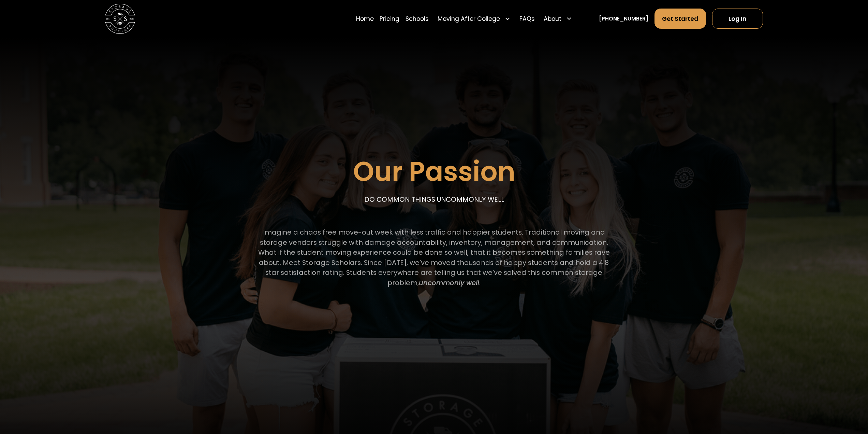 Image resolution: width=868 pixels, height=434 pixels. I want to click on em: uncommonly well, so click(449, 283).